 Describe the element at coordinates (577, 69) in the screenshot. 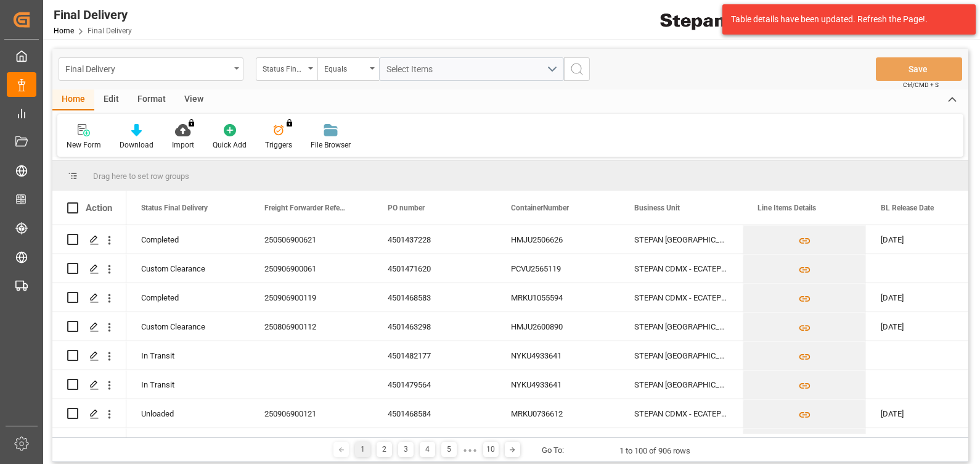

I see `button: search button` at that location.